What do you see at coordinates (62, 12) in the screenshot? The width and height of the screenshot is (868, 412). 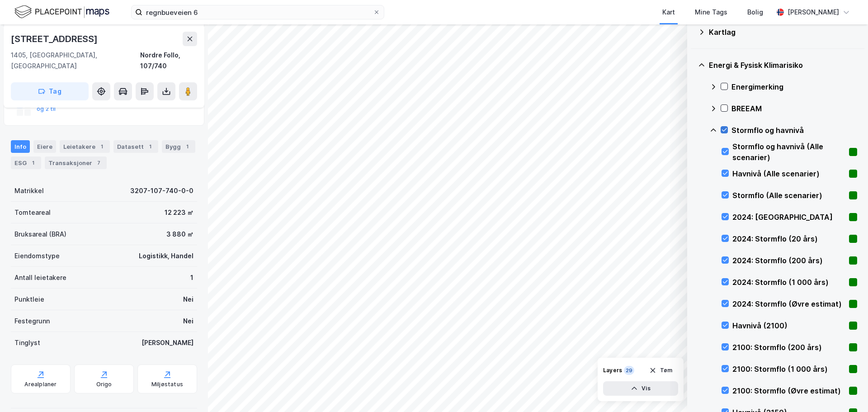 I see `img: logo.f888ab2527a4732fd821a326f86c7f29.svg` at bounding box center [62, 12].